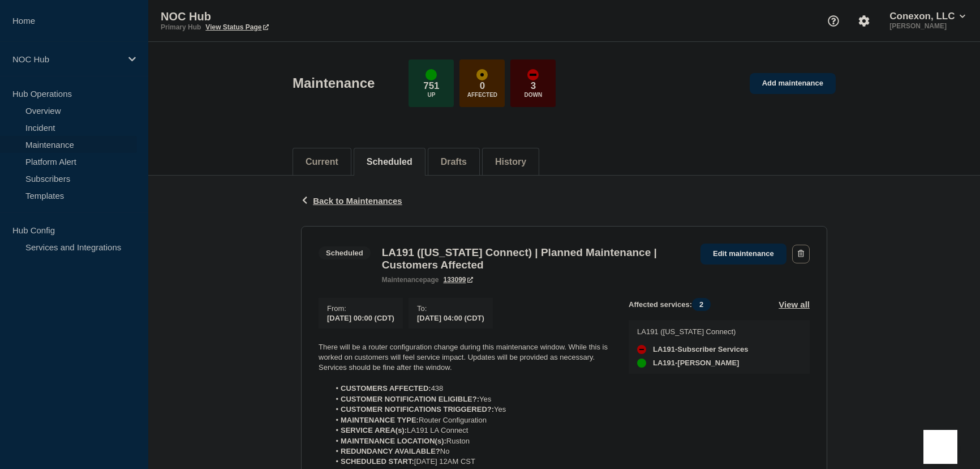 The width and height of the screenshot is (980, 469). What do you see at coordinates (673, 304) in the screenshot?
I see `span: Affected services:` at bounding box center [673, 304].